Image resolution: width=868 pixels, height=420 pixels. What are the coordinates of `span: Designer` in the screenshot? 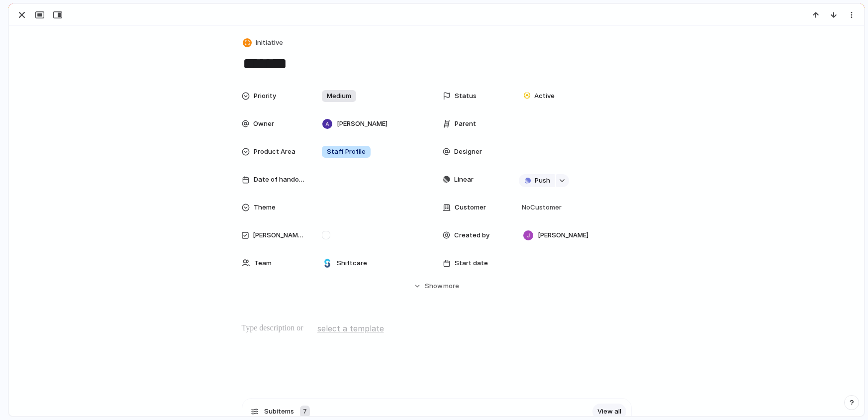 It's located at (468, 152).